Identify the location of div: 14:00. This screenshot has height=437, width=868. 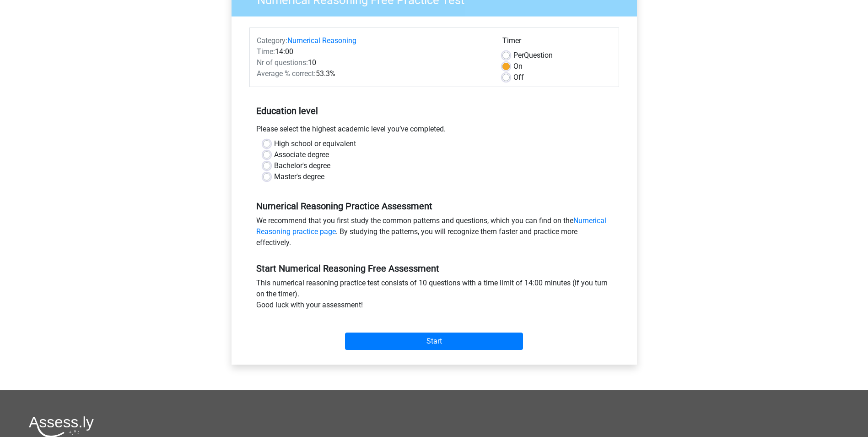
(373, 51).